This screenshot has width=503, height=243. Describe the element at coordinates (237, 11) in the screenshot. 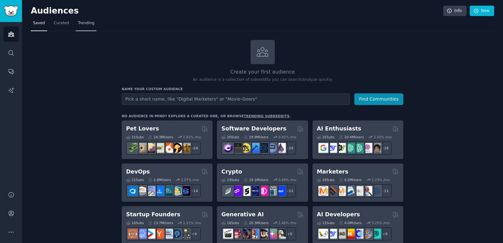

I see `h2: Audiences` at that location.